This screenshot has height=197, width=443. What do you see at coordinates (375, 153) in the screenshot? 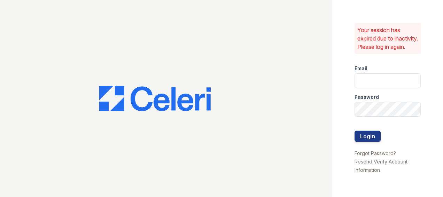
I see `a: Forgot Password?` at bounding box center [375, 153].